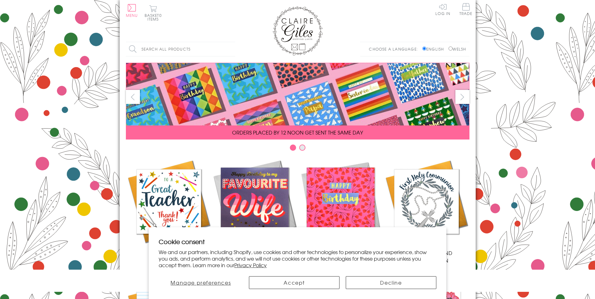 Image resolution: width=595 pixels, height=299 pixels. What do you see at coordinates (180, 49) in the screenshot?
I see `input: Search all products` at bounding box center [180, 49].